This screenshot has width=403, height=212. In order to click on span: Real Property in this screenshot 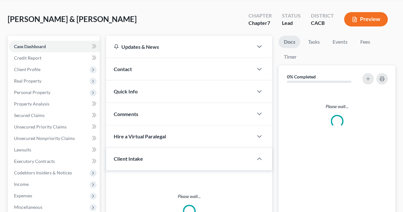, I will do `click(28, 81)`.